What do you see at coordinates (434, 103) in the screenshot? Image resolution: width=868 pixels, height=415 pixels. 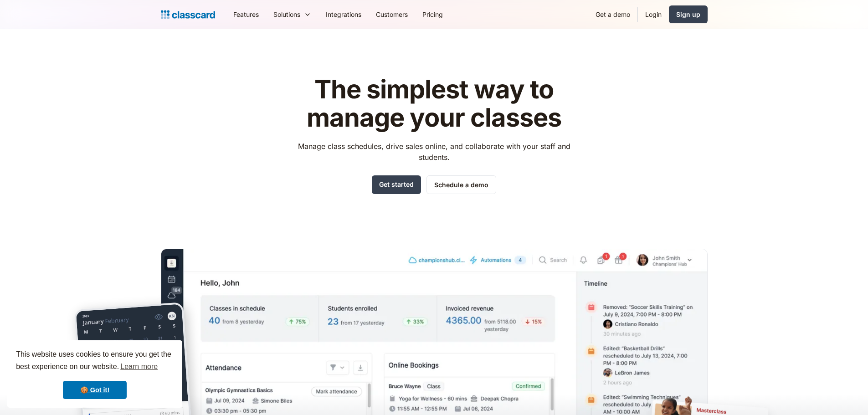 I see `h1: The simplest way to manage your classes` at bounding box center [434, 103].